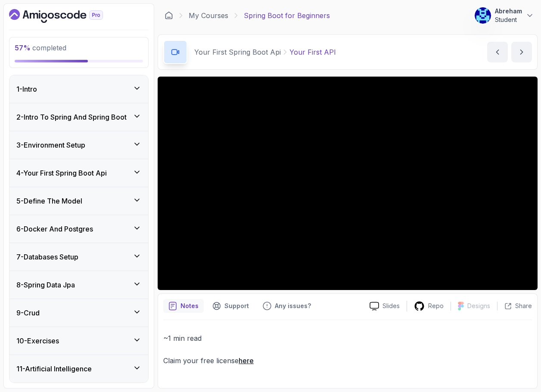  I want to click on h3: 1 - Intro, so click(27, 89).